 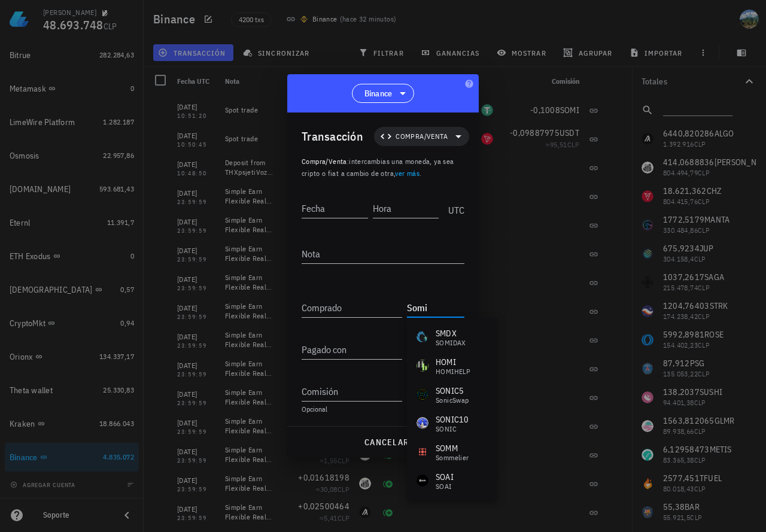 I want to click on span: Binance, so click(x=378, y=93).